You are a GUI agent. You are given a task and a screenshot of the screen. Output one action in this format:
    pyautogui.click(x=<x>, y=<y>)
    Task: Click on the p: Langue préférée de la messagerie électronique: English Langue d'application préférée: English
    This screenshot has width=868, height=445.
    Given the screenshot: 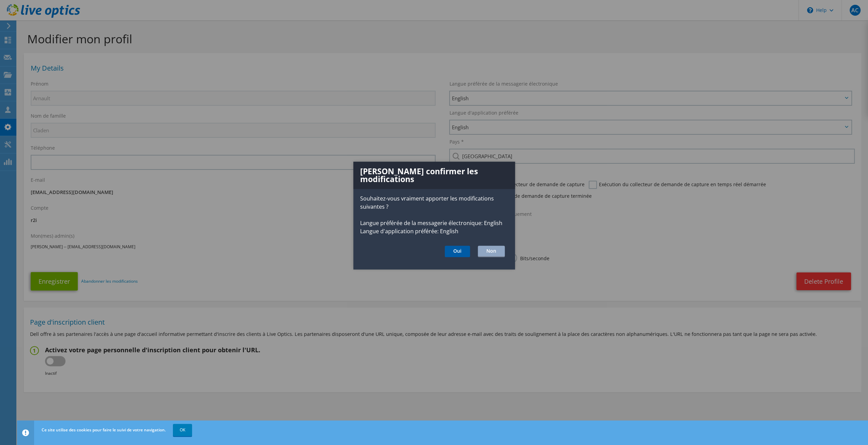 What is the action you would take?
    pyautogui.click(x=434, y=227)
    